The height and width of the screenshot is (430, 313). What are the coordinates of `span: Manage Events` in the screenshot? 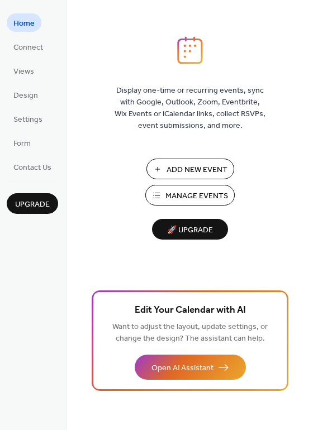 It's located at (197, 196).